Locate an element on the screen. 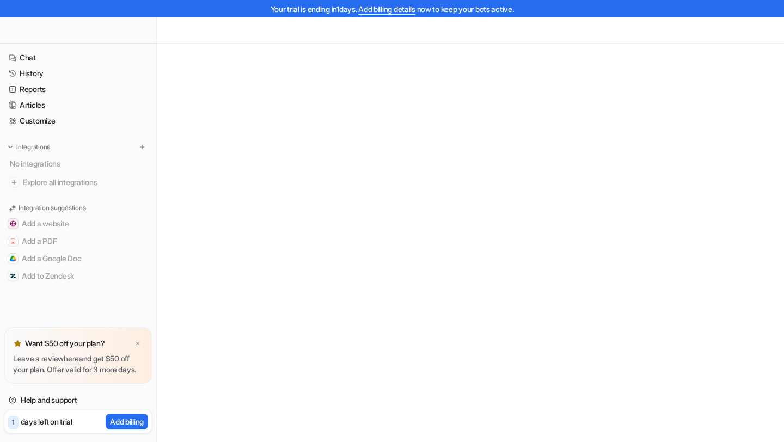 The width and height of the screenshot is (784, 442). img: Add a website is located at coordinates (13, 224).